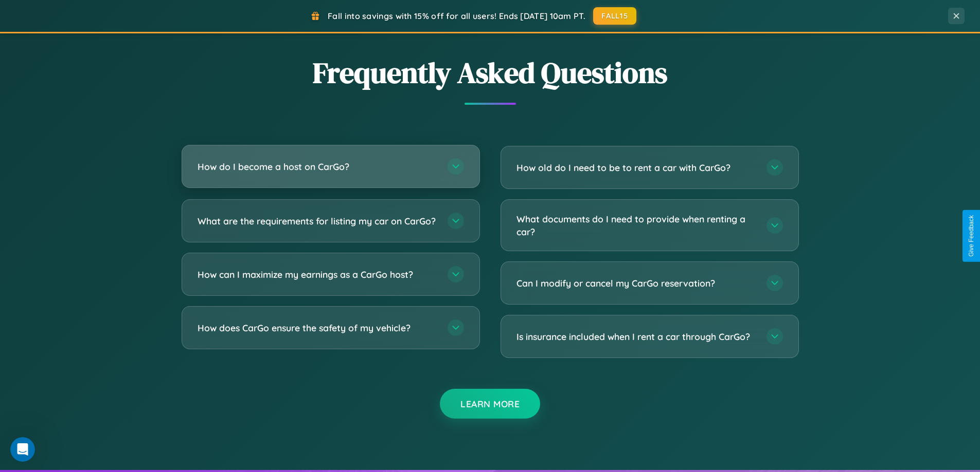 The height and width of the screenshot is (472, 980). I want to click on h3: Is insurance included when I rent a car through CarGo?, so click(636, 337).